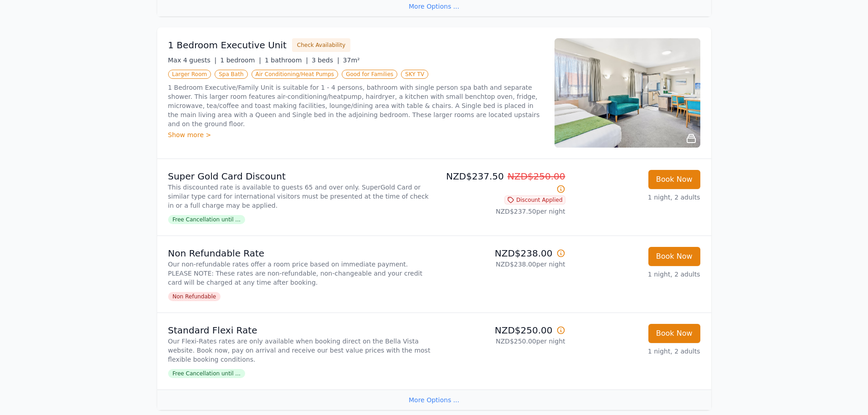 The width and height of the screenshot is (868, 415). I want to click on p: NZD$237.50 per night, so click(501, 212).